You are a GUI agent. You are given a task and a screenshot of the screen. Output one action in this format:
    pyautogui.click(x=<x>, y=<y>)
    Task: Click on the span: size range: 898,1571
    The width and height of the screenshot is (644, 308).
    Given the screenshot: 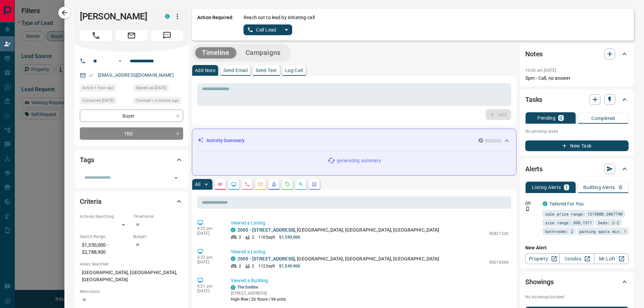 What is the action you would take?
    pyautogui.click(x=568, y=223)
    